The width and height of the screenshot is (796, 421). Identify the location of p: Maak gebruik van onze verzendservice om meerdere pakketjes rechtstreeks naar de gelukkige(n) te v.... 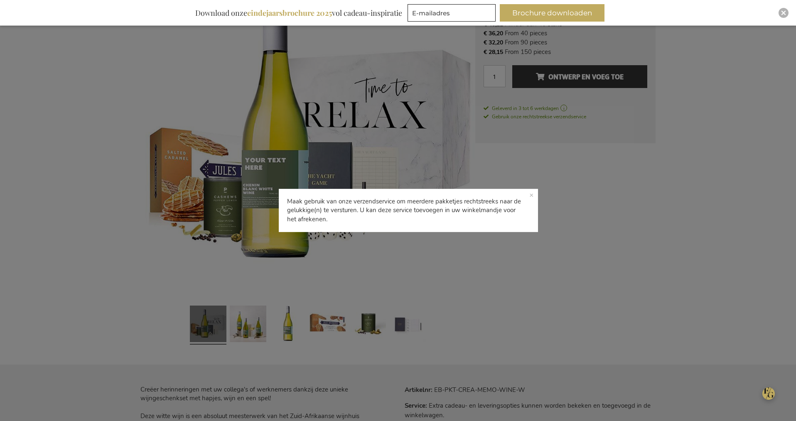
(409, 211).